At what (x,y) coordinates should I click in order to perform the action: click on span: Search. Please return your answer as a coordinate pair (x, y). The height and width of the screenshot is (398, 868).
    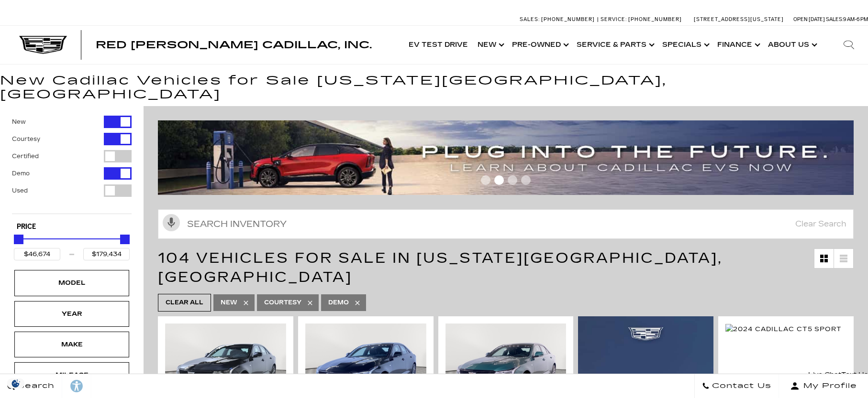
    Looking at the image, I should click on (34, 386).